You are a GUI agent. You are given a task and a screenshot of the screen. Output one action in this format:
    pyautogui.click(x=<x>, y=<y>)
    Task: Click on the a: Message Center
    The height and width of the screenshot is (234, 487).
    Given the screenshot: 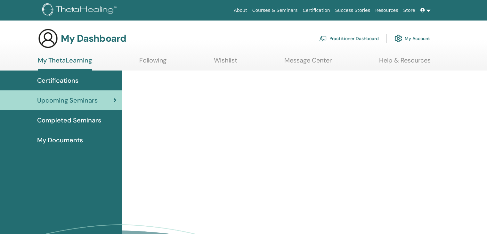 What is the action you would take?
    pyautogui.click(x=308, y=62)
    